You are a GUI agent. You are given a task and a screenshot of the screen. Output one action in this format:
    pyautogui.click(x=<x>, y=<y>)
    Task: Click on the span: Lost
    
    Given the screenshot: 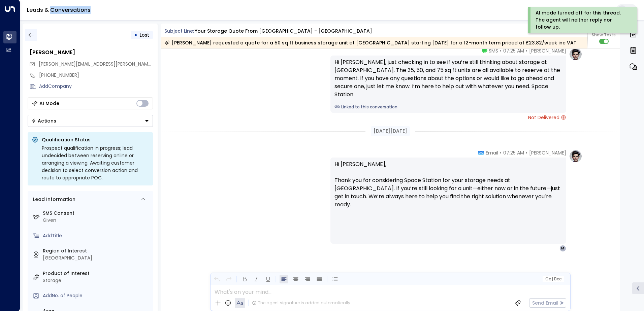 What is the action you would take?
    pyautogui.click(x=144, y=35)
    